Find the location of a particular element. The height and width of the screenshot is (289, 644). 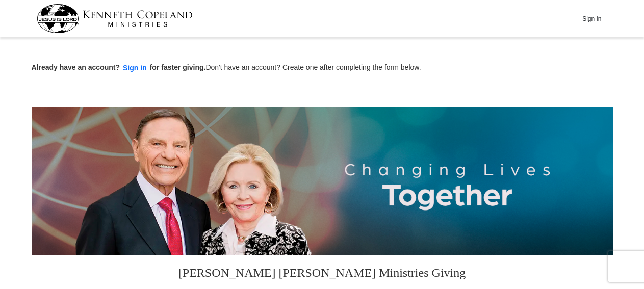

button: Sign In is located at coordinates (592, 19).